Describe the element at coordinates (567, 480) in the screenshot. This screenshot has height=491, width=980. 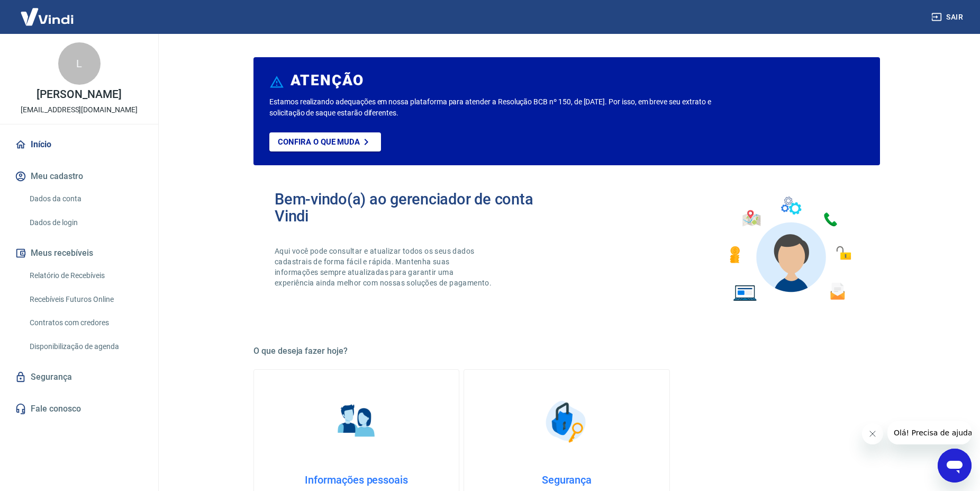
I see `h4: Segurança` at that location.